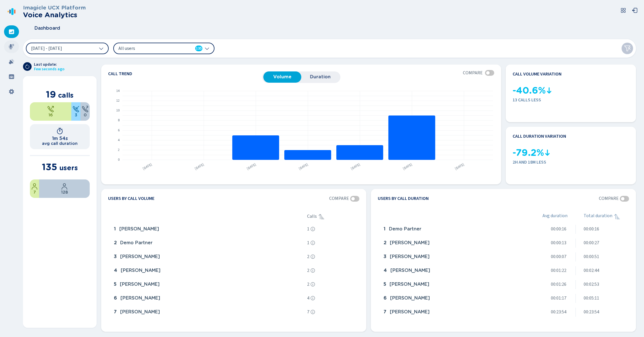 This screenshot has width=644, height=337. Describe the element at coordinates (54, 15) in the screenshot. I see `h2: Voice Analytics` at that location.